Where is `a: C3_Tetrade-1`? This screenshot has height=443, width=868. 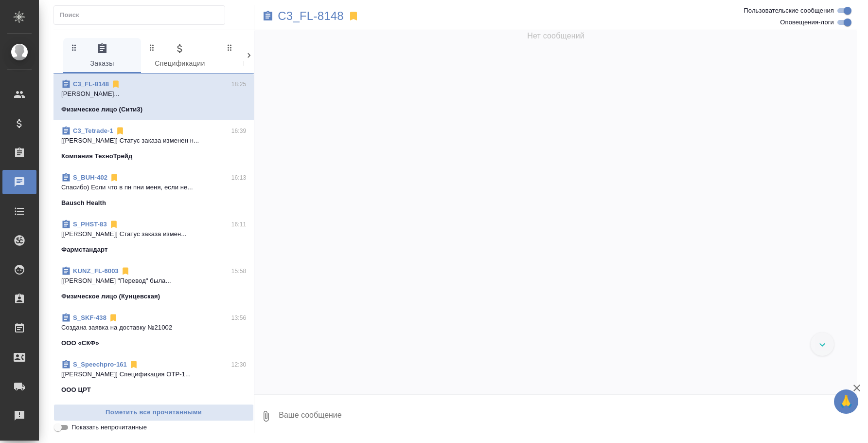
a: C3_Tetrade-1 is located at coordinates (93, 131).